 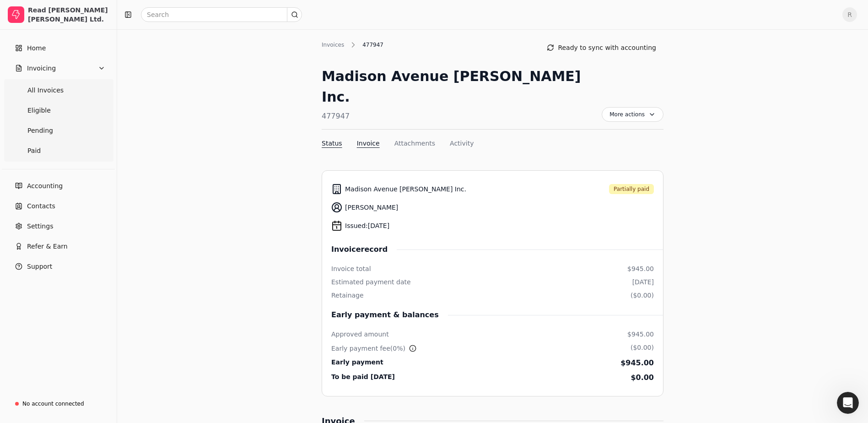 What do you see at coordinates (58, 186) in the screenshot?
I see `a: Accounting` at bounding box center [58, 186].